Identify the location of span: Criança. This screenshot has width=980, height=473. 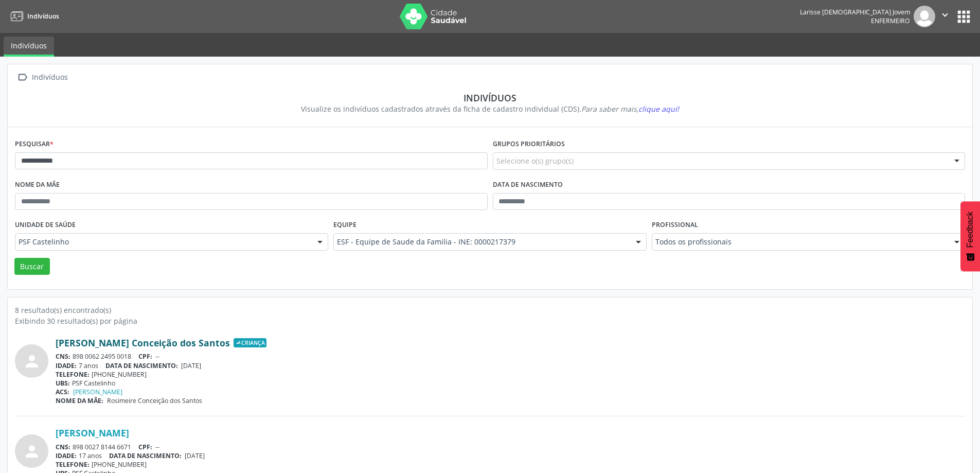
(250, 342).